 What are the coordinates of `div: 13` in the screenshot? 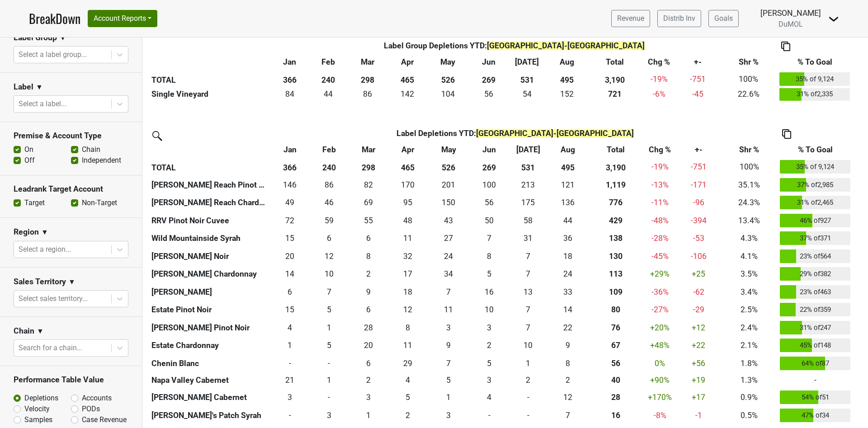 It's located at (528, 292).